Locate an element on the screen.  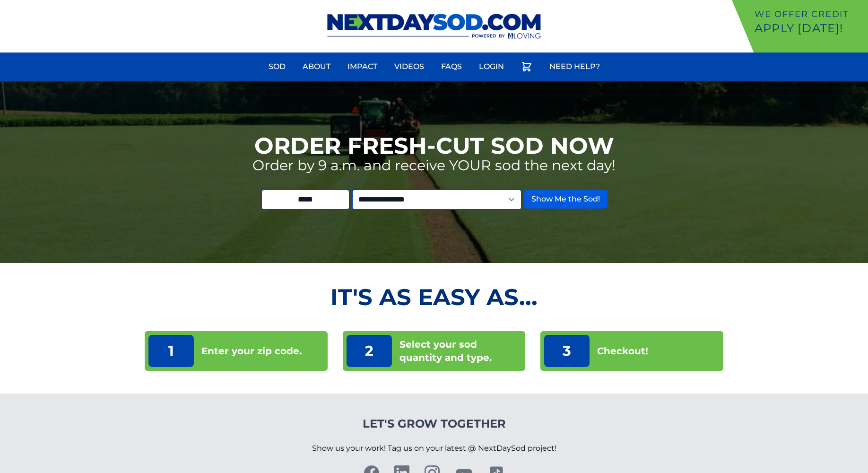
h1: Order Fresh-Cut Sod Now is located at coordinates (434, 146).